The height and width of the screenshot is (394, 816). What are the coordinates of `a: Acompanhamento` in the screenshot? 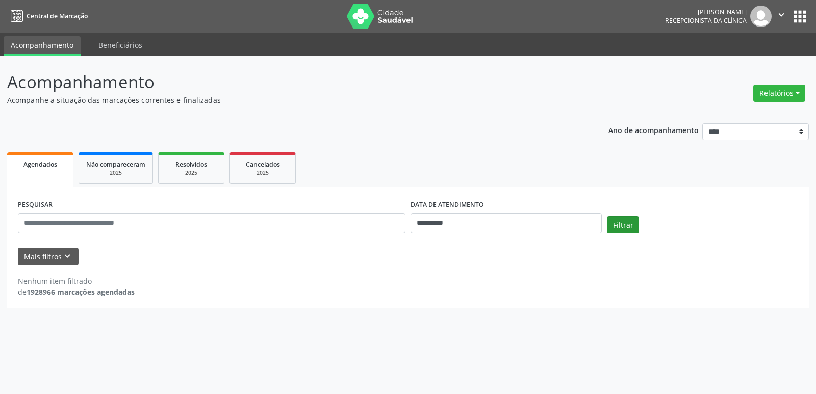 It's located at (42, 46).